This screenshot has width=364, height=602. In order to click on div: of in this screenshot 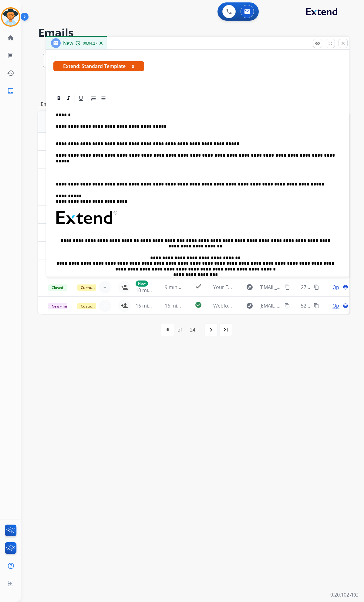, I will do `click(180, 330)`.